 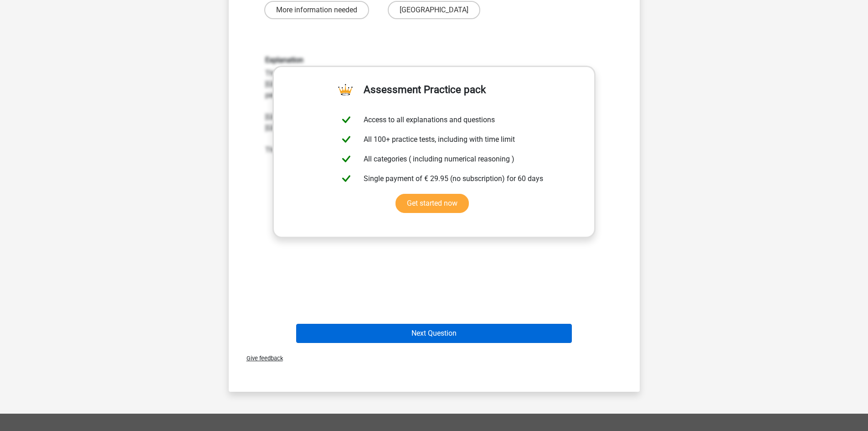 What do you see at coordinates (433, 333) in the screenshot?
I see `button: Next Question` at bounding box center [433, 333].